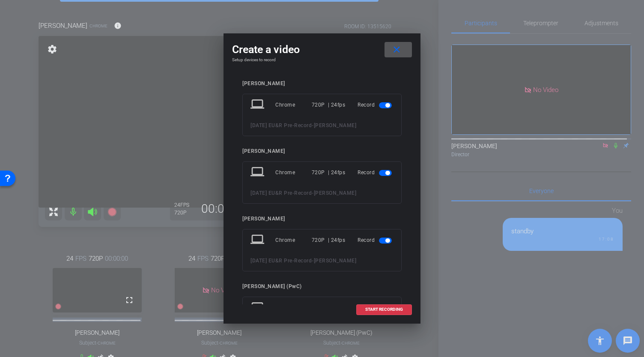  What do you see at coordinates (322, 50) in the screenshot?
I see `div: Create a video` at bounding box center [322, 50].